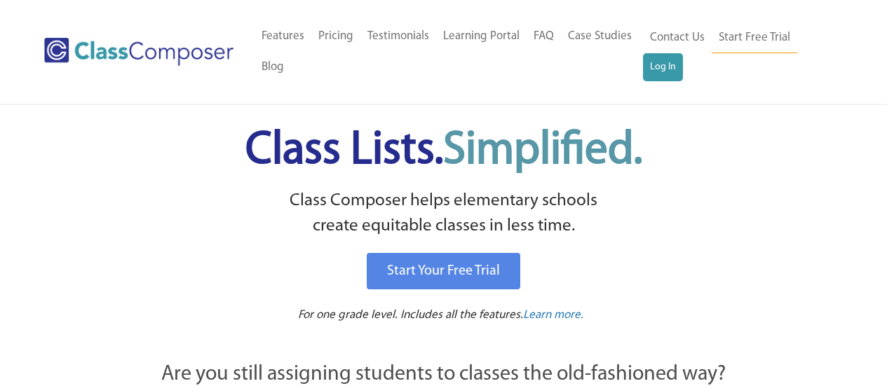  Describe the element at coordinates (677, 38) in the screenshot. I see `a: Contact Us` at that location.